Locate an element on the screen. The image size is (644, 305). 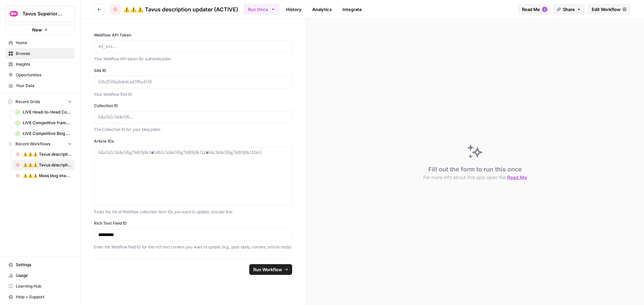
span: Opportunities is located at coordinates (43, 75).